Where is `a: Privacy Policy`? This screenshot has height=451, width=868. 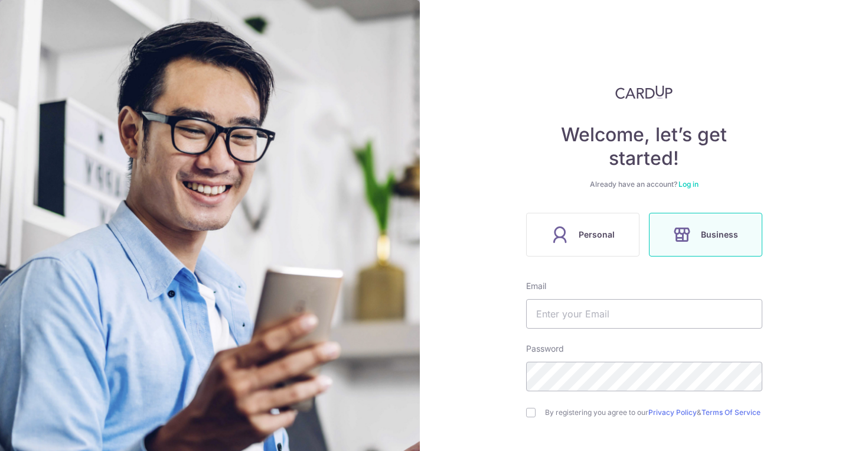 a: Privacy Policy is located at coordinates (673, 412).